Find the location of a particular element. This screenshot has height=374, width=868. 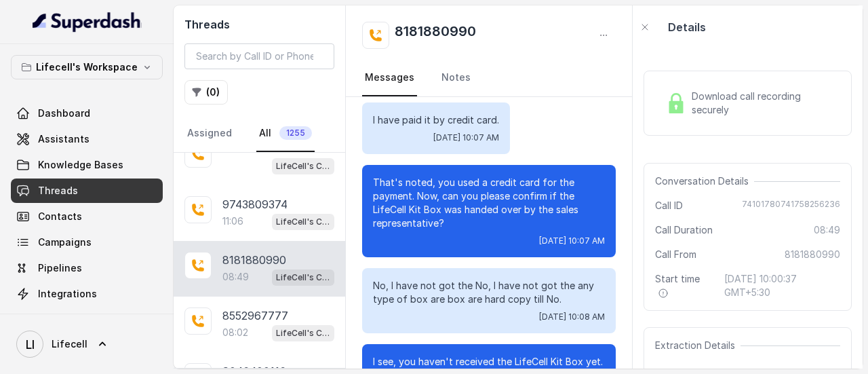

text: LI is located at coordinates (30, 344).